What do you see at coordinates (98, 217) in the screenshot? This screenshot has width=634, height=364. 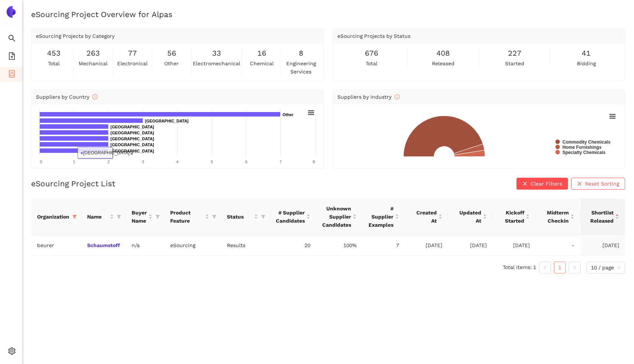 I see `span: Name` at bounding box center [98, 217].